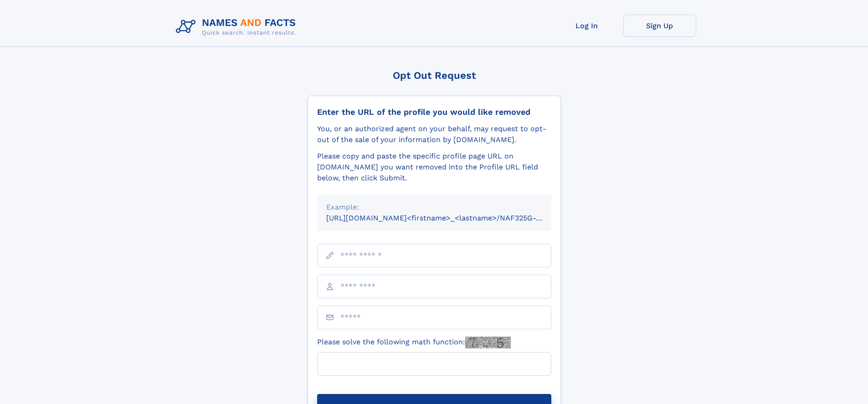 The height and width of the screenshot is (404, 868). I want to click on label: Please solve the following math function:, so click(414, 343).